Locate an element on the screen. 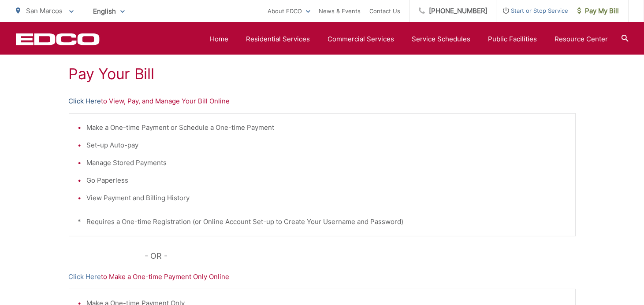 This screenshot has height=305, width=644. a: Resource Center is located at coordinates (582, 39).